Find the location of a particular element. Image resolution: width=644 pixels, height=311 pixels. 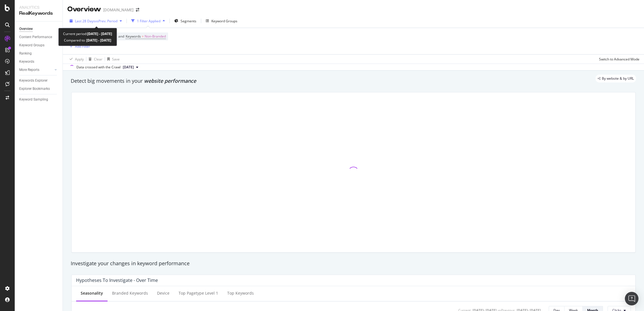

div: Top Keywords is located at coordinates (240, 294).